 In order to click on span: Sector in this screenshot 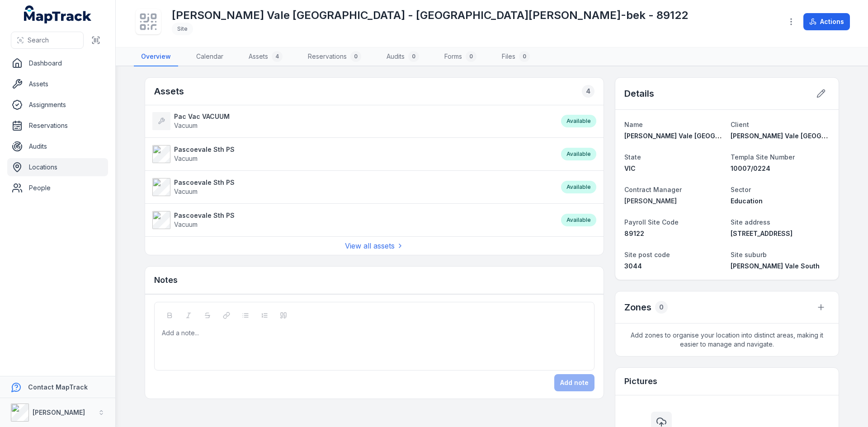, I will do `click(741, 189)`.